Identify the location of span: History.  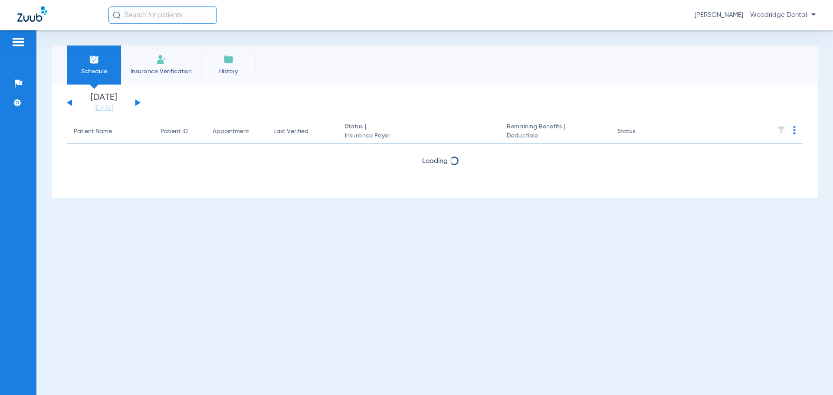
(228, 72).